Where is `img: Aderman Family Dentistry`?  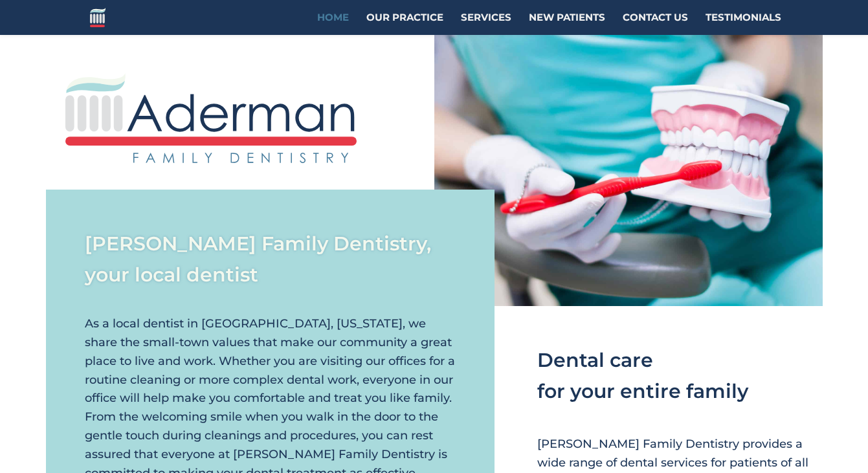 img: Aderman Family Dentistry is located at coordinates (98, 17).